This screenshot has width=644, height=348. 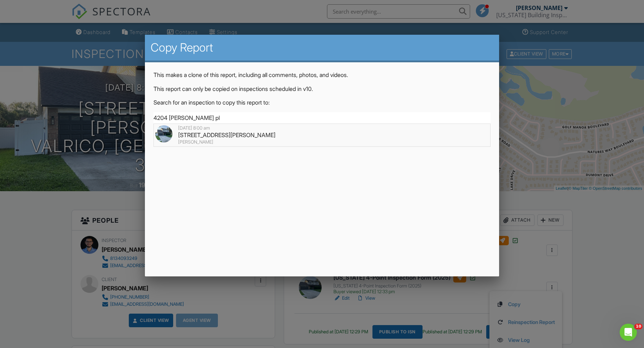 I want to click on span: 10, so click(x=638, y=326).